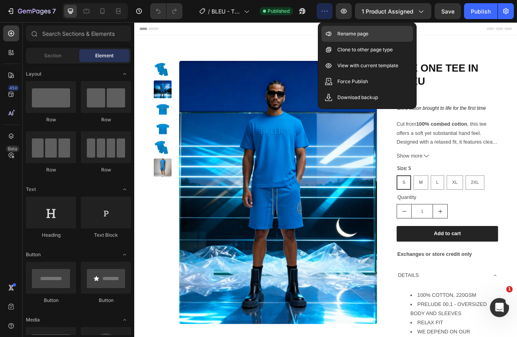  Describe the element at coordinates (33, 320) in the screenshot. I see `span: Media` at that location.